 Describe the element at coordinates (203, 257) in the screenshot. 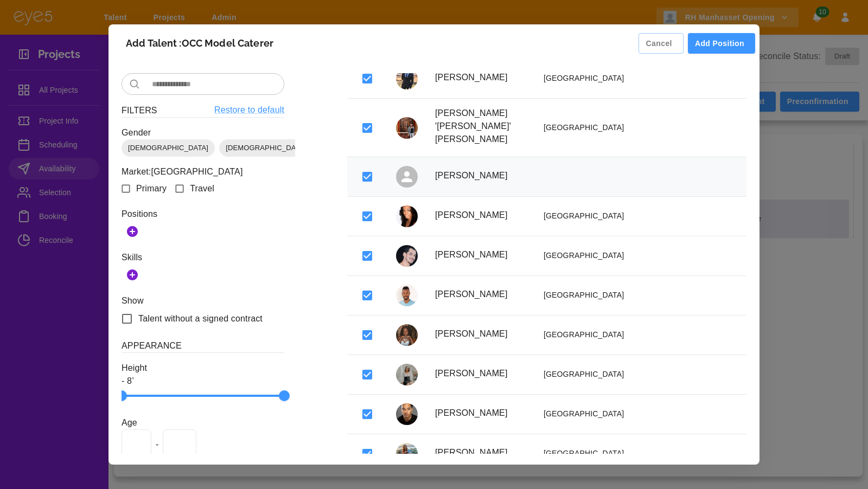

I see `p: Skills` at that location.